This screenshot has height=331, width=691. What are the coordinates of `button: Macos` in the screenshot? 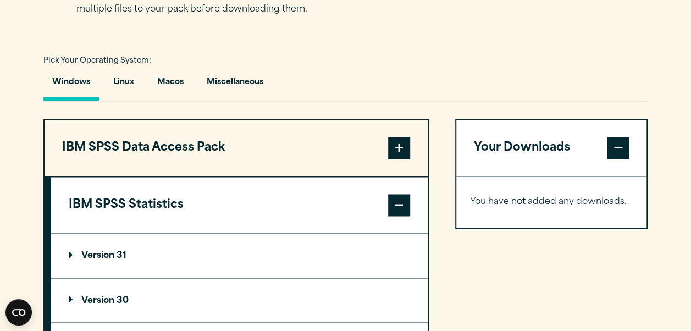 It's located at (170, 85).